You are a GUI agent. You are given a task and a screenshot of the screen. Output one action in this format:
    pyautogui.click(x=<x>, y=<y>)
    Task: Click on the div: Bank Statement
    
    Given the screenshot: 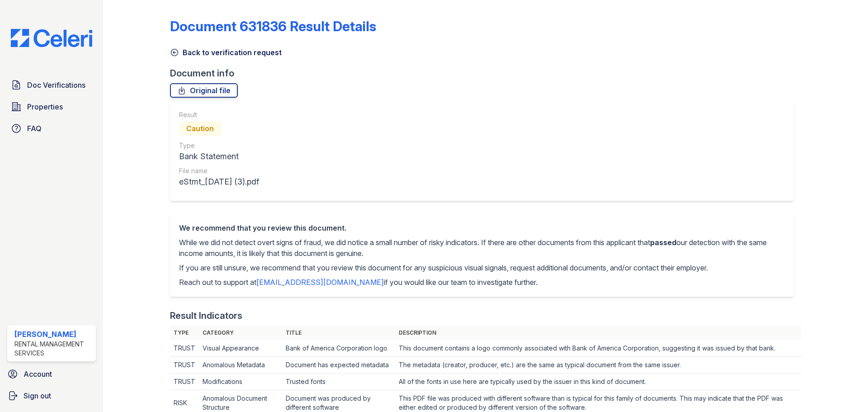 What is the action you would take?
    pyautogui.click(x=219, y=157)
    